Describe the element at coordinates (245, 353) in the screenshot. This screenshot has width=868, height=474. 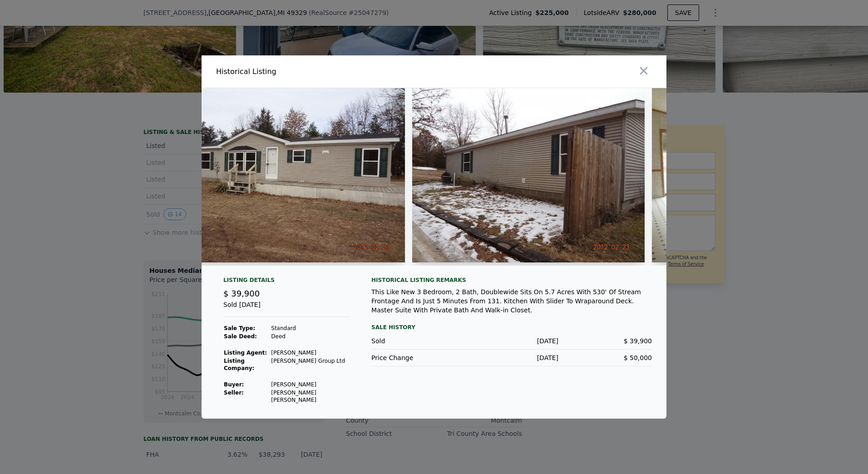
I see `strong: Listing Agent:` at that location.